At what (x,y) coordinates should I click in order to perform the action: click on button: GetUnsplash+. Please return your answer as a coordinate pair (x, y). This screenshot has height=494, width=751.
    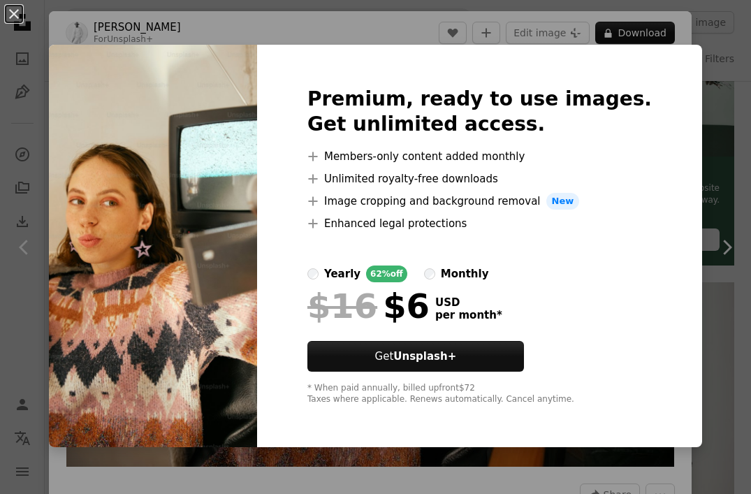
    Looking at the image, I should click on (416, 356).